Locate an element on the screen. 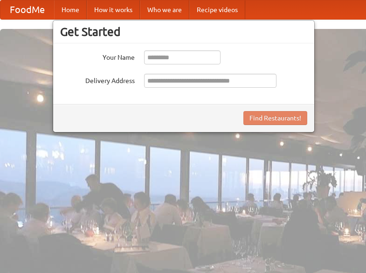 The height and width of the screenshot is (273, 366). a: How it works is located at coordinates (113, 10).